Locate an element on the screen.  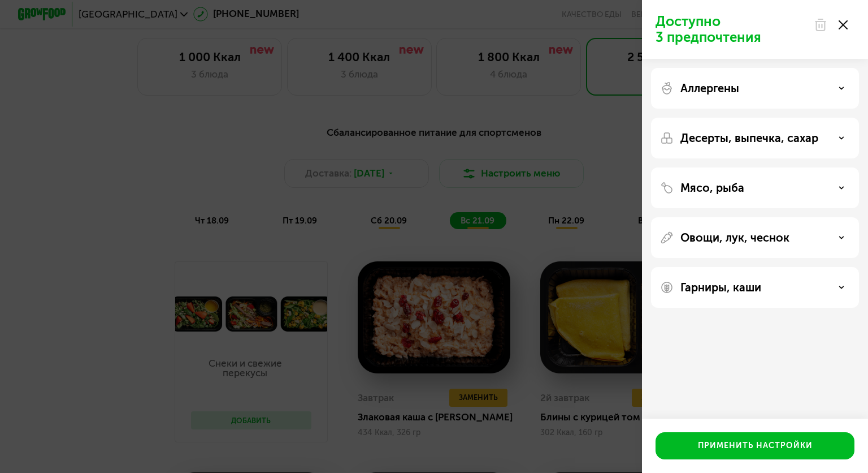
p: Десерты, выпечка, сахар is located at coordinates (749, 138).